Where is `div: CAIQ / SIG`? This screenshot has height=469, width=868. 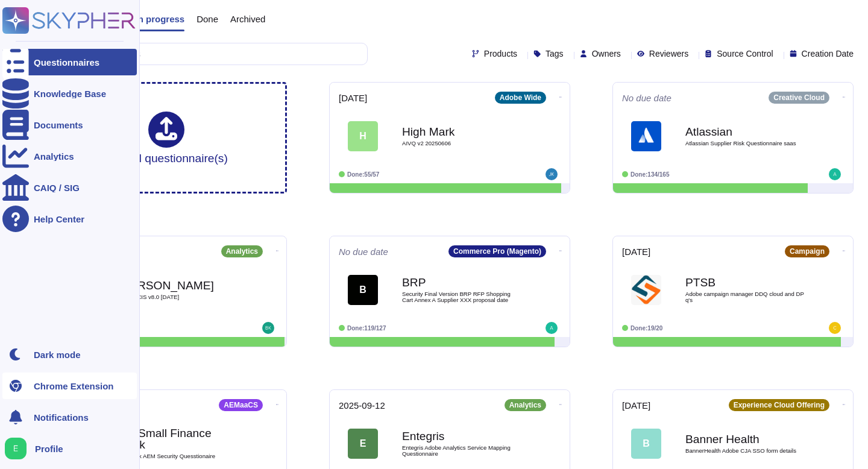
div: CAIQ / SIG is located at coordinates (57, 188).